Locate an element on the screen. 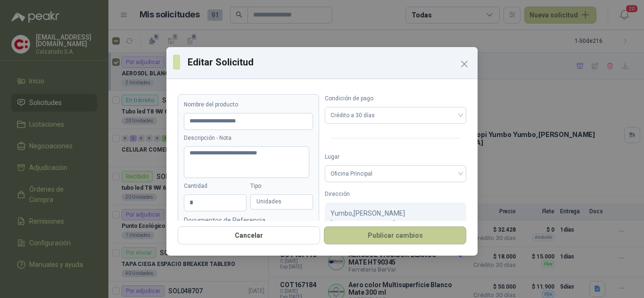  h3: Editar Solicitud is located at coordinates (329, 62).